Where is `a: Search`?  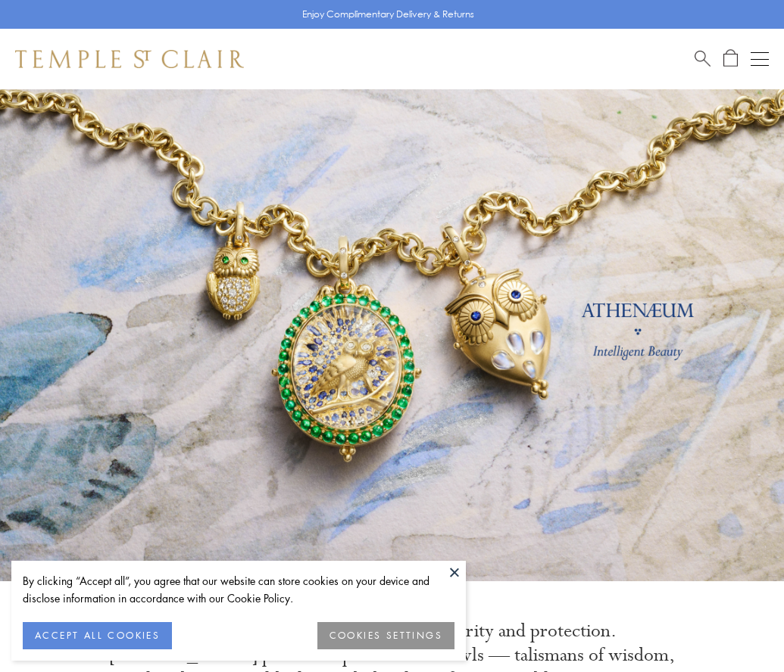 a: Search is located at coordinates (702, 59).